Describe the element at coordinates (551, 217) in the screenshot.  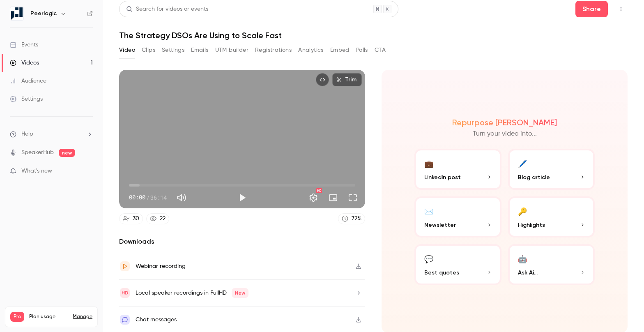
I see `button: 🔑Highlights` at that location.